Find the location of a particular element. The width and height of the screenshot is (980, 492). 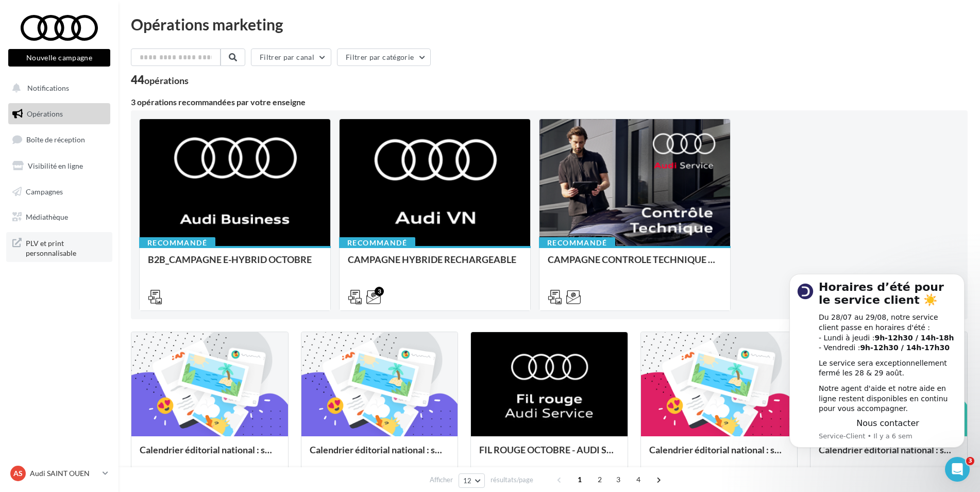

span: AS is located at coordinates (18, 473).